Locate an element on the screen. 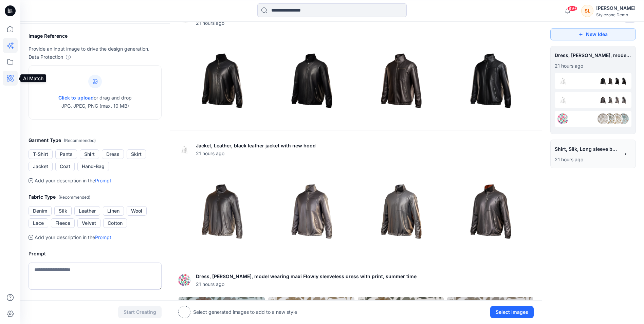  span: Dress, Cotton, model wearing maxi Flowly sleeveless dress with print, summer time is located at coordinates (593, 55).